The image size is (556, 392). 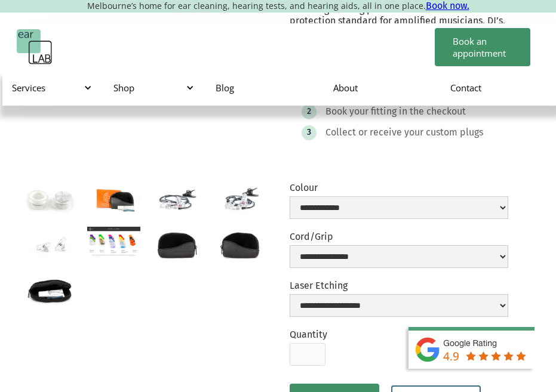 What do you see at coordinates (309, 132) in the screenshot?
I see `div: 3` at bounding box center [309, 132].